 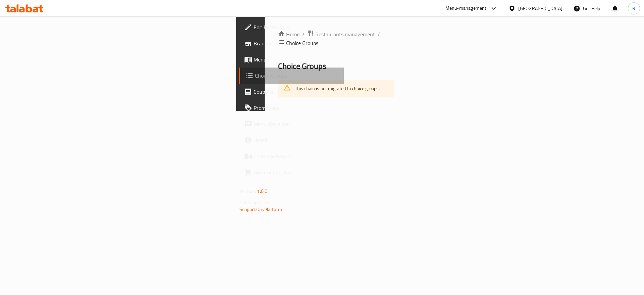 I want to click on a: Coverage Report, so click(x=291, y=156).